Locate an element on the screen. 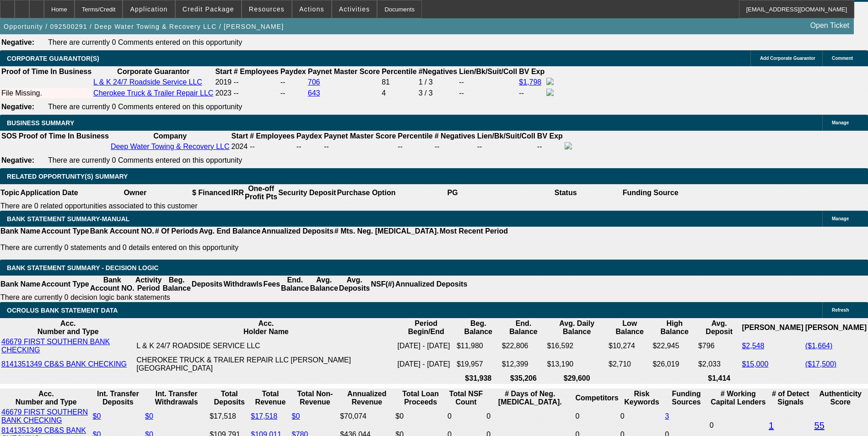  b: Lien/Bk/Suit/Coll is located at coordinates (488, 72).